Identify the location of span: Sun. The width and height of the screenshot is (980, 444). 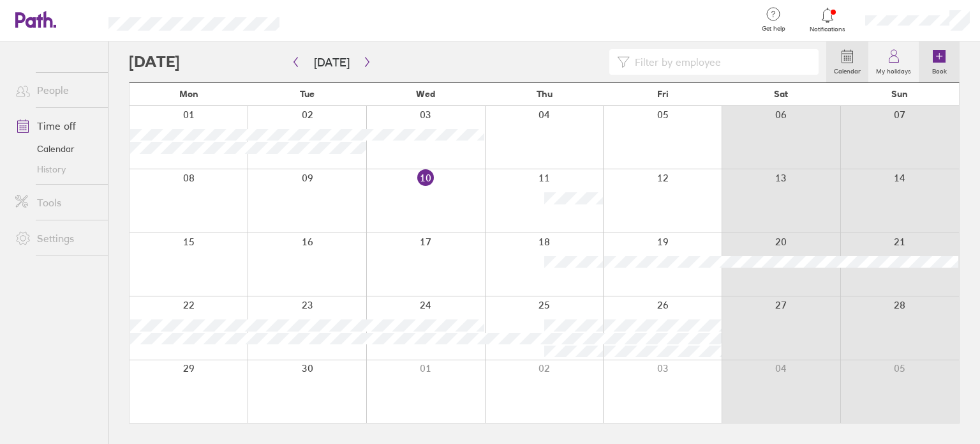
(900, 94).